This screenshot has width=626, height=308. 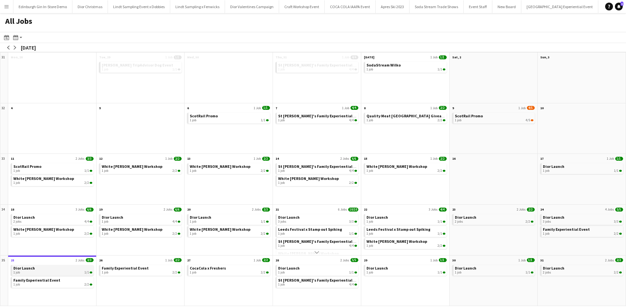 I want to click on span: 29, so click(x=365, y=260).